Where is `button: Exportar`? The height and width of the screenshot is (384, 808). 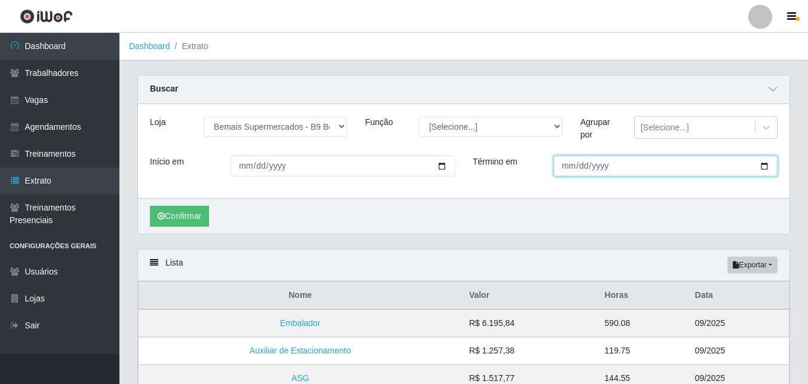 button: Exportar is located at coordinates (753, 265).